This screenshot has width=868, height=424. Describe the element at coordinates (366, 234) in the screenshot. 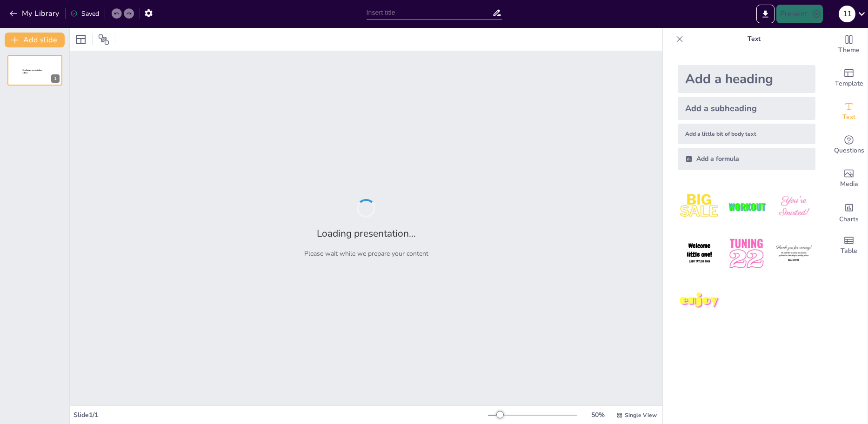

I see `h2: Loading presentation...` at that location.